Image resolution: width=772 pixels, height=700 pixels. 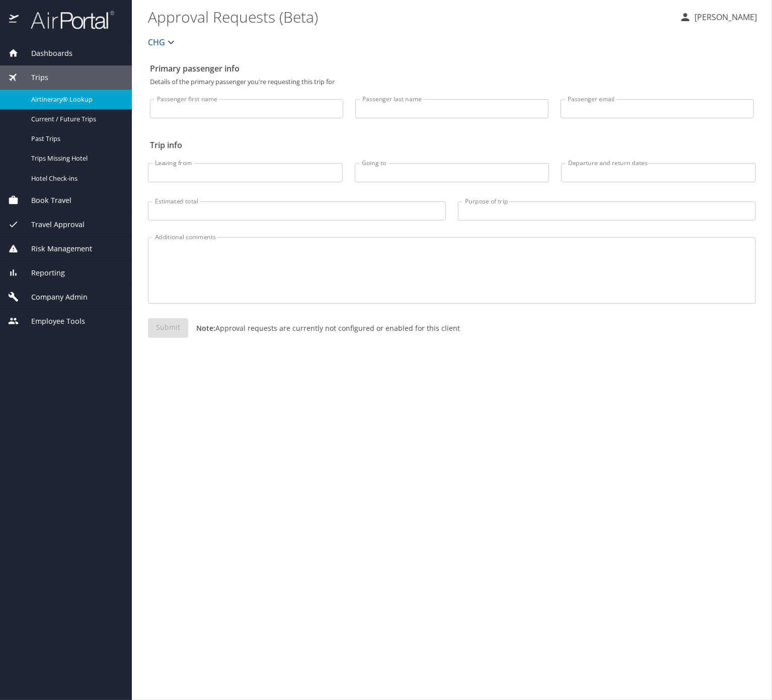 I want to click on span: Book Travel, so click(x=45, y=200).